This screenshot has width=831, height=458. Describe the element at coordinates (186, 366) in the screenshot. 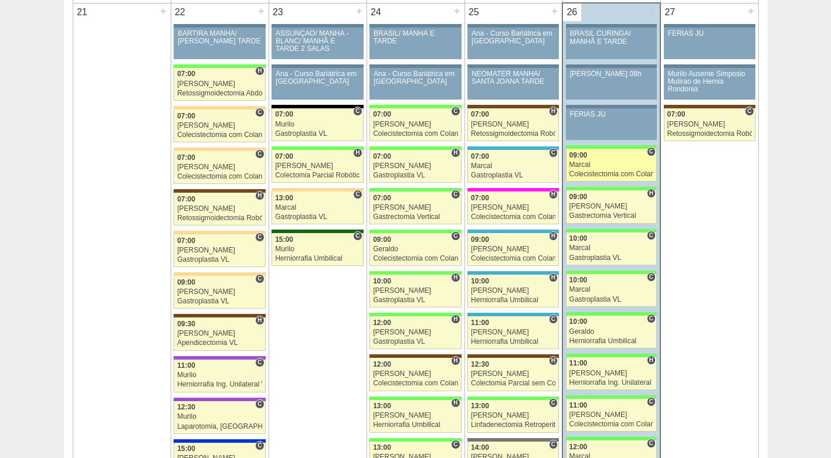

I see `span: 11:00` at that location.